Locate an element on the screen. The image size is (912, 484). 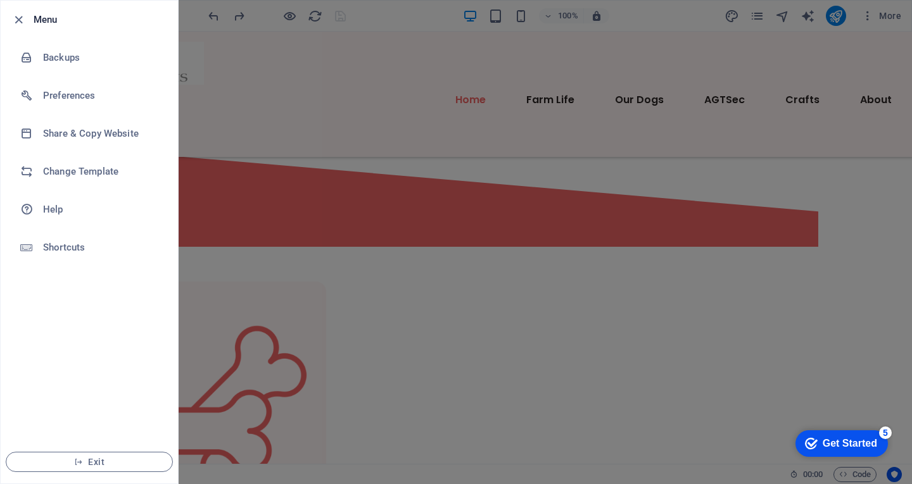
span: Exit is located at coordinates (89, 462).